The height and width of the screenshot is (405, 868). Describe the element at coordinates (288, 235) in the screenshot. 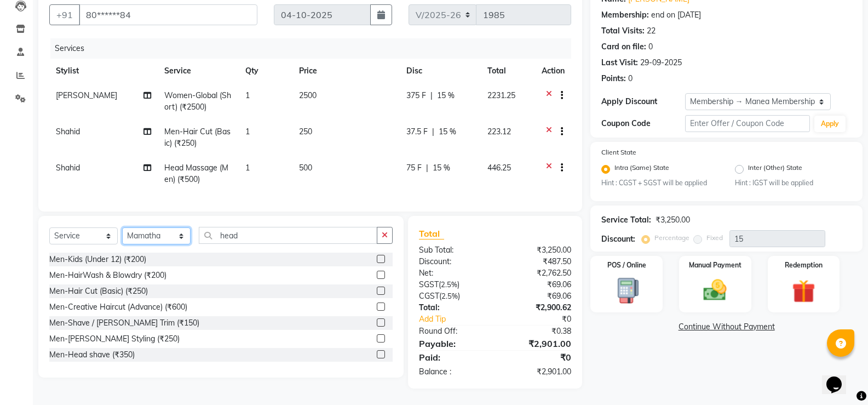

I see `input: Search or Scan` at that location.